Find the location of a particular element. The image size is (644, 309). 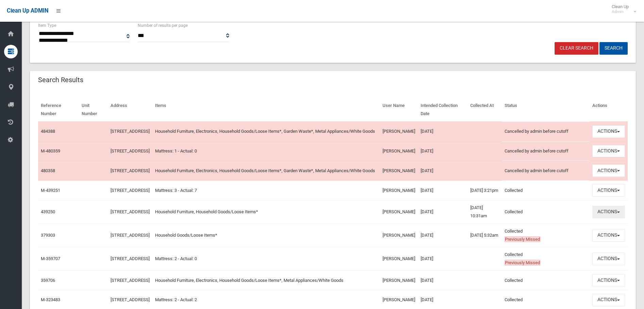

a: 359706 is located at coordinates (48, 280).